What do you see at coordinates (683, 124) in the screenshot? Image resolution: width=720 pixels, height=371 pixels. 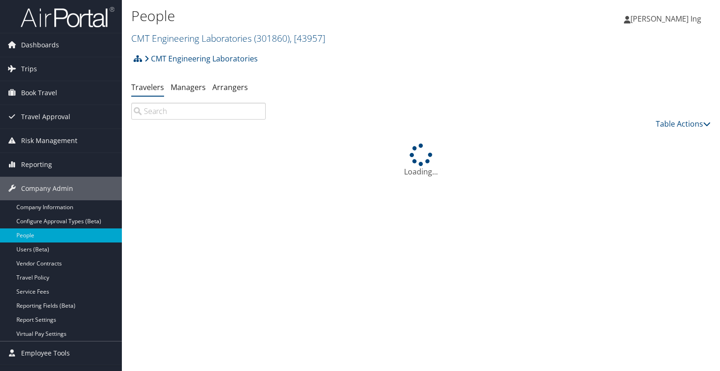 I see `a: Table Actions` at bounding box center [683, 124].